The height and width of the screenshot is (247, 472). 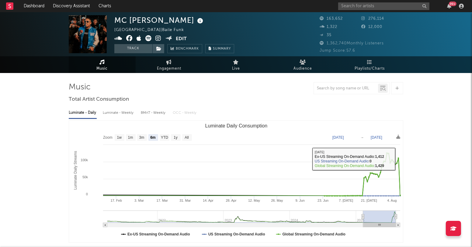 I want to click on text: Global Streaming On-Demand Audio, so click(x=314, y=234).